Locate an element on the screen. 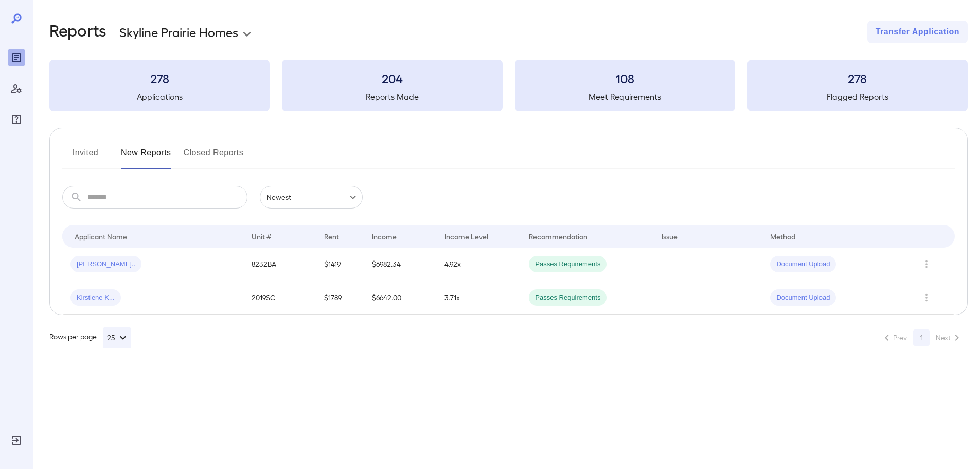  button: New Reports is located at coordinates (146, 157).